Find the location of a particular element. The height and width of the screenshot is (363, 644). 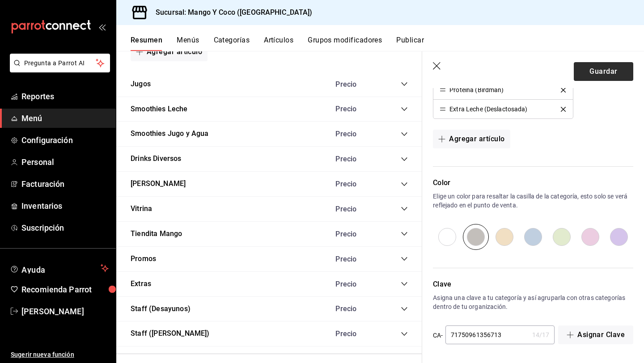

button: Vitrina is located at coordinates (141, 209).